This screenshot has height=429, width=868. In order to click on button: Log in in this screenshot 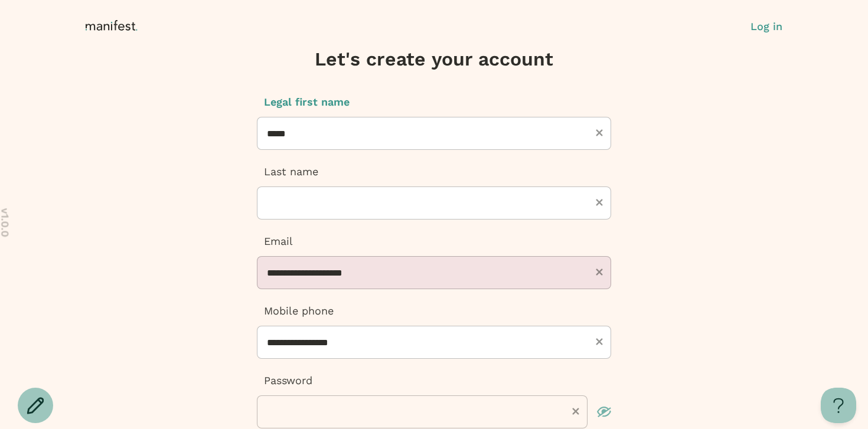, I will do `click(766, 26)`.